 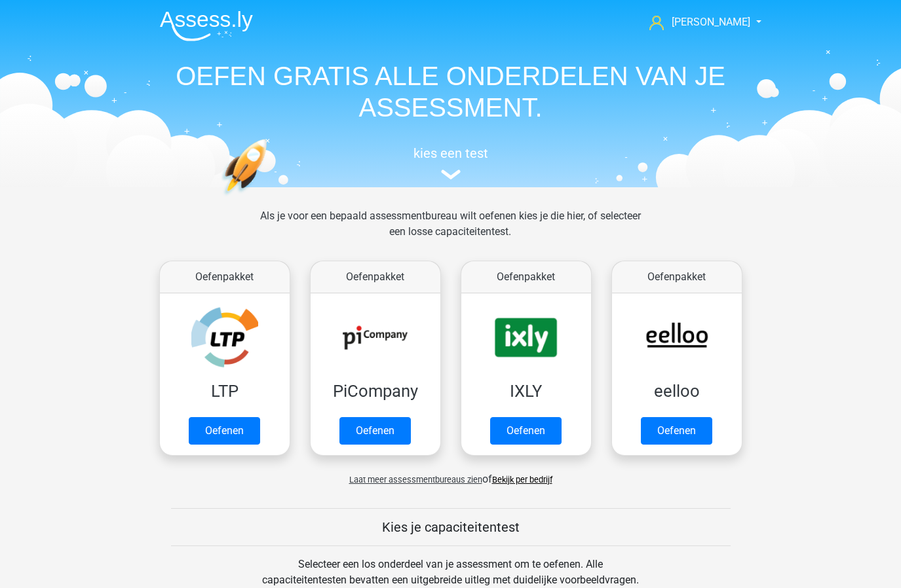 What do you see at coordinates (450, 527) in the screenshot?
I see `h5: Kies je capaciteitentest` at bounding box center [450, 527].